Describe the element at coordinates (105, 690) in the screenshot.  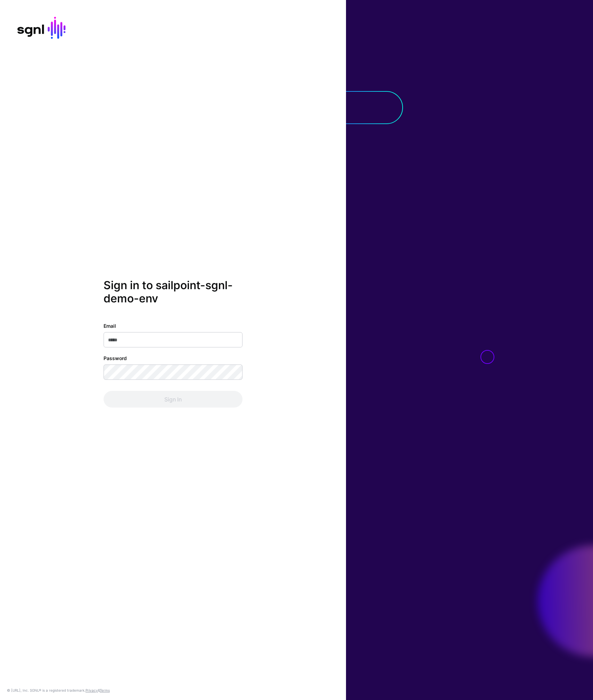
I see `a: Terms` at that location.